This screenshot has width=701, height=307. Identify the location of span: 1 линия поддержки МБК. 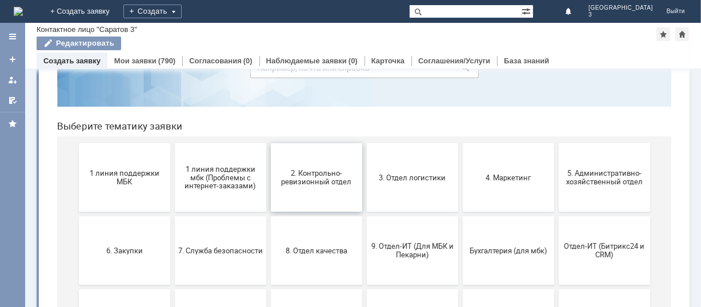
(77, 171).